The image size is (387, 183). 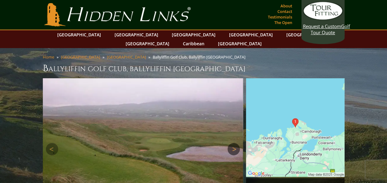 What do you see at coordinates (322, 26) in the screenshot?
I see `span: Request a Custom` at bounding box center [322, 26].